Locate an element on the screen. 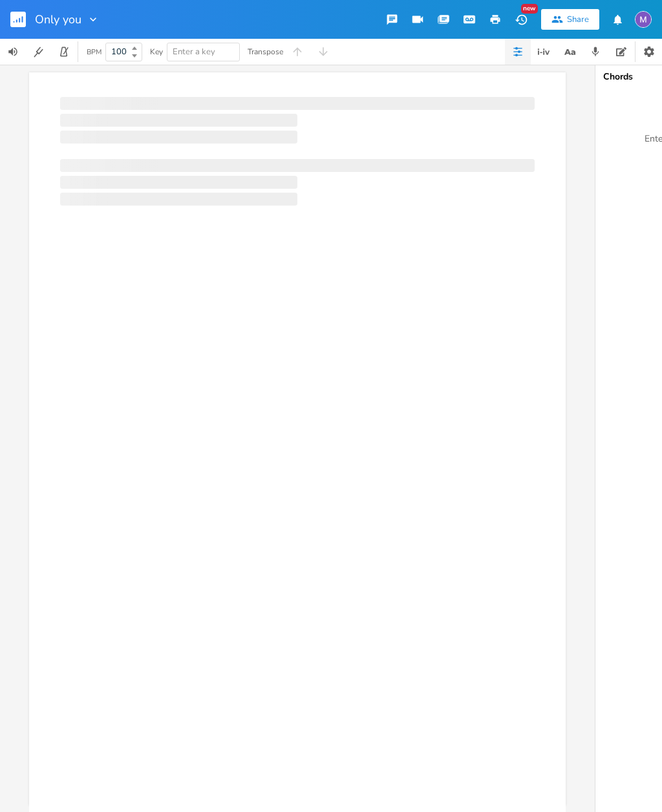  span: Only you is located at coordinates (58, 20).